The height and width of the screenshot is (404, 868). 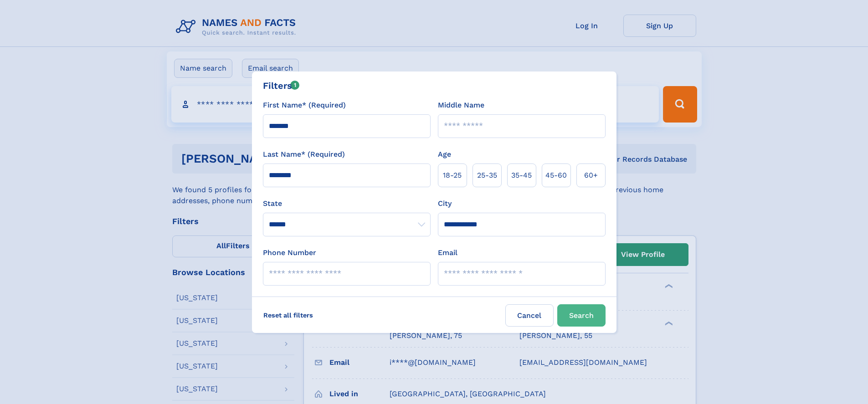 I want to click on label: Phone Number, so click(x=289, y=253).